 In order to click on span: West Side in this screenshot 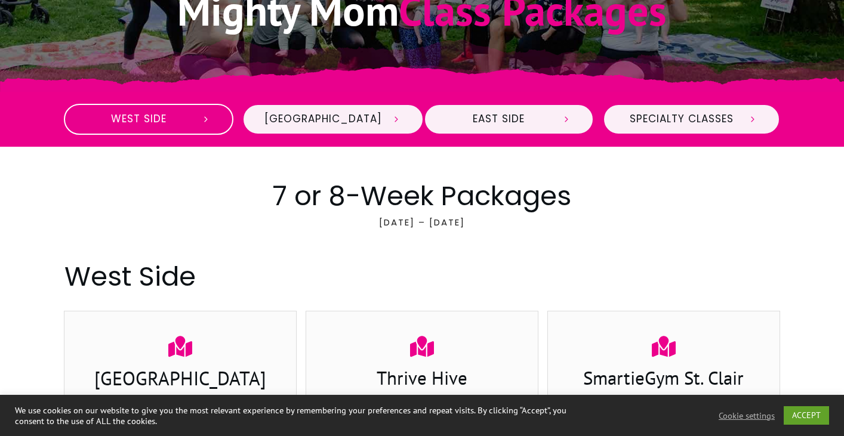, I will do `click(138, 119)`.